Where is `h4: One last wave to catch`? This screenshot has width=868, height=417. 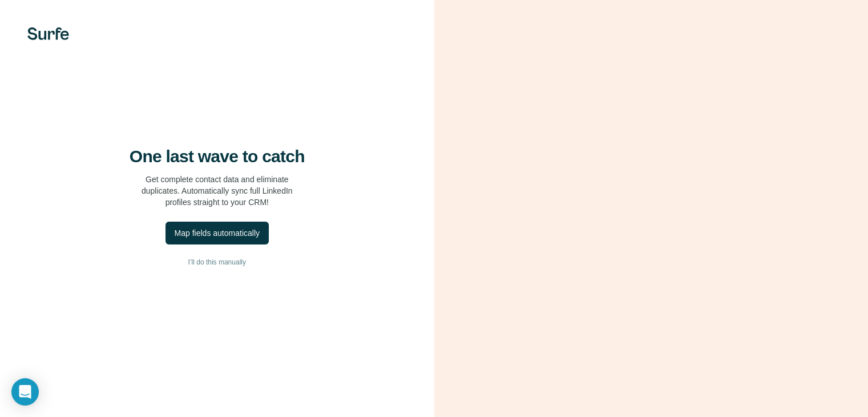 h4: One last wave to catch is located at coordinates (217, 157).